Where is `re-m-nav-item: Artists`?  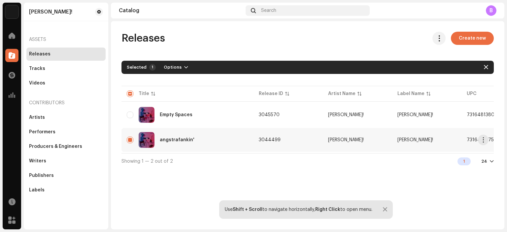 re-m-nav-item: Artists is located at coordinates (66, 118).